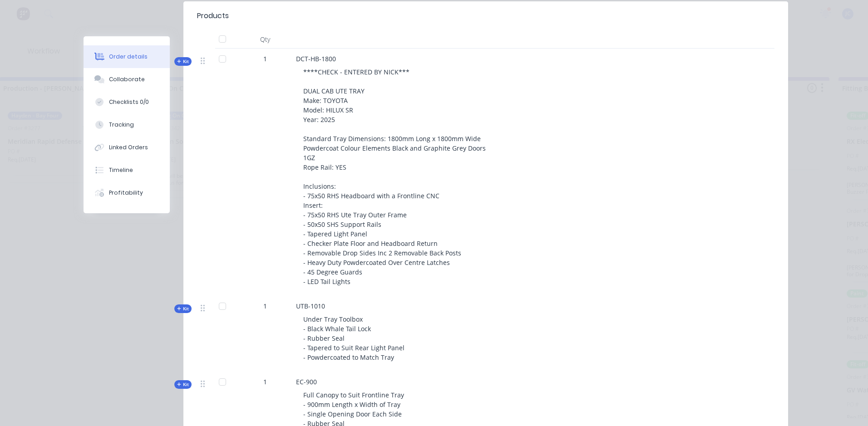  I want to click on div: Products, so click(213, 16).